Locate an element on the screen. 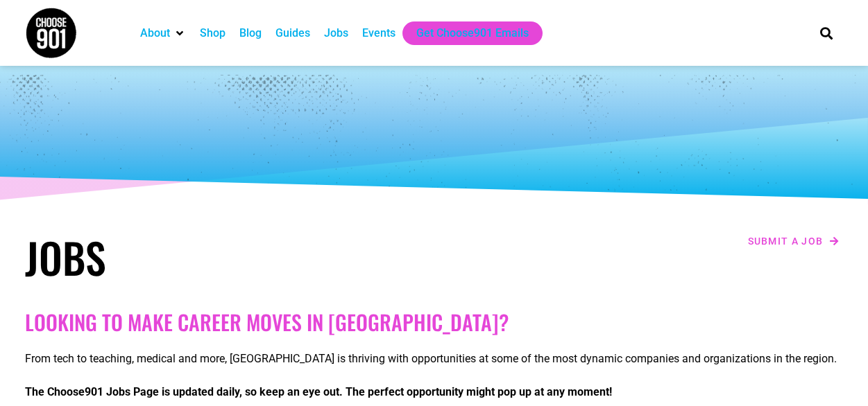 The height and width of the screenshot is (406, 868). span: Submit a job is located at coordinates (785, 241).